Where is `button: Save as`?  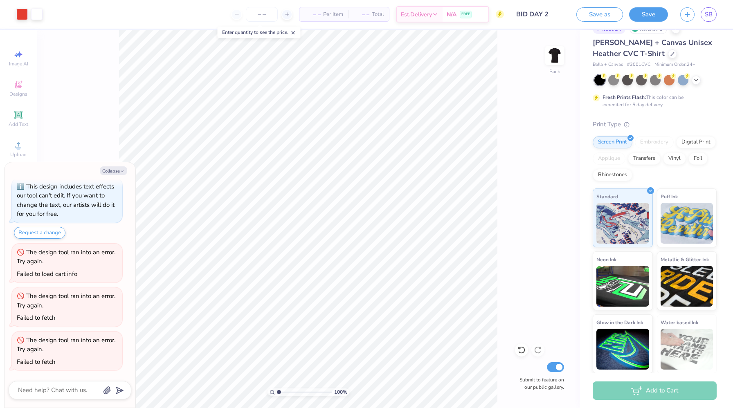
button: Save as is located at coordinates (600, 14).